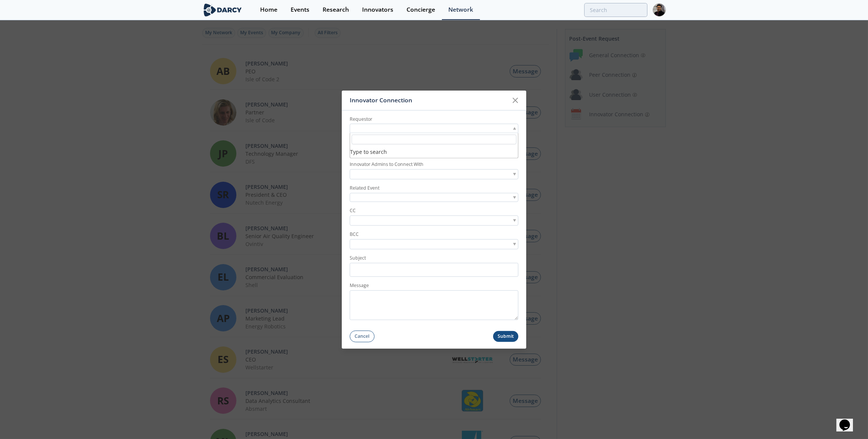 Image resolution: width=868 pixels, height=439 pixels. Describe the element at coordinates (434, 119) in the screenshot. I see `label: Requestor` at that location.